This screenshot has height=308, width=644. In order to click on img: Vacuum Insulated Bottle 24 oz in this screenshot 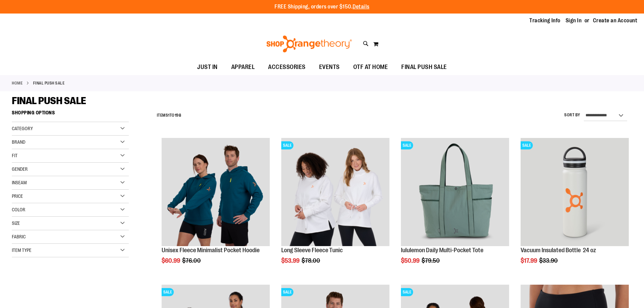, I will do `click(575, 192)`.